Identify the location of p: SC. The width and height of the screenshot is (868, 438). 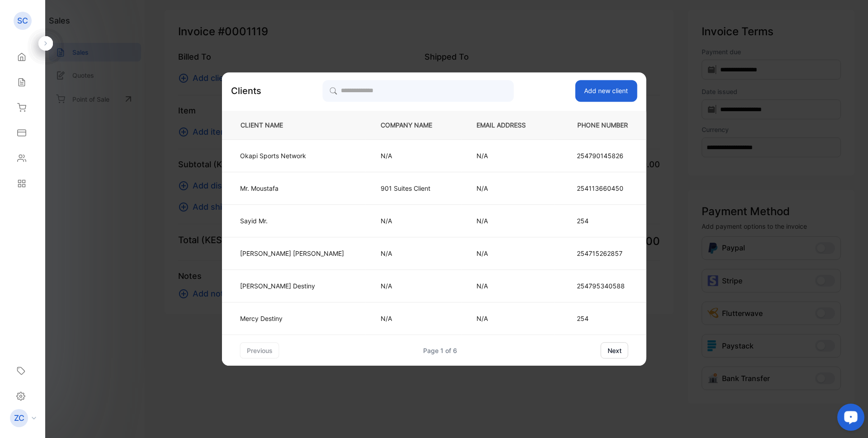
(23, 21).